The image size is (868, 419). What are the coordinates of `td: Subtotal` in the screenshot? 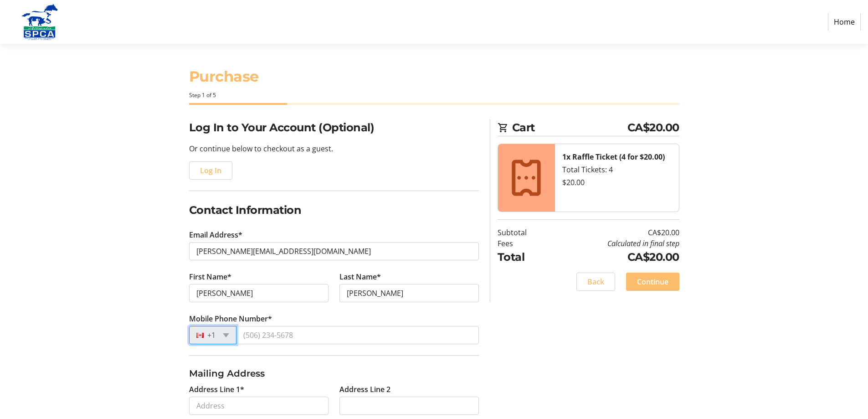 It's located at (524, 233).